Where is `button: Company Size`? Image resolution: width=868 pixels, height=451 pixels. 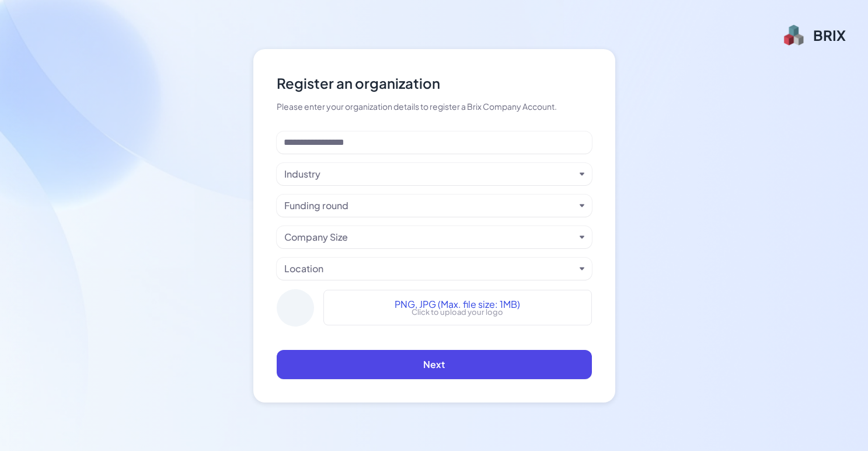 button: Company Size is located at coordinates (430, 237).